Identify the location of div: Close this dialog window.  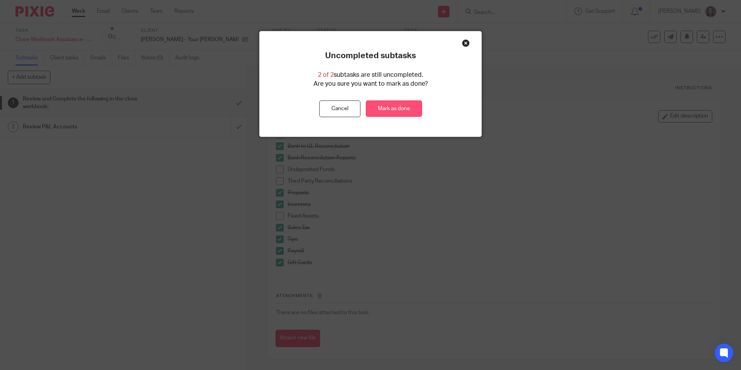
(466, 43).